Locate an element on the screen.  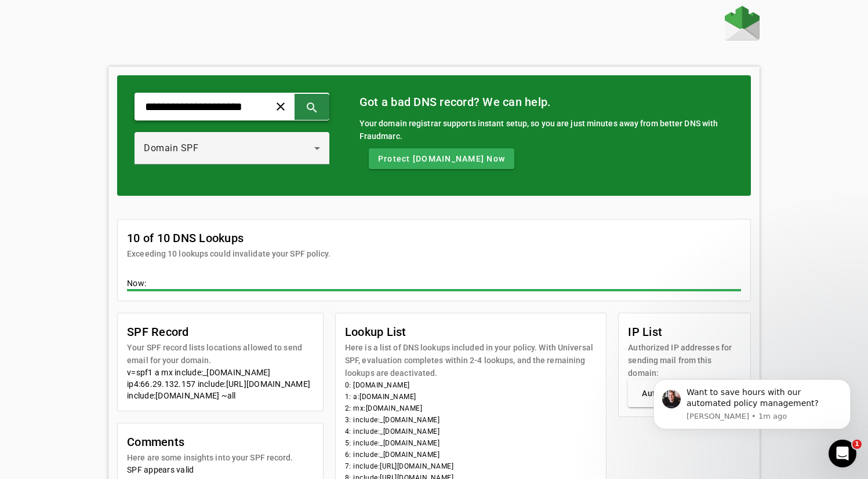
mat-card-subtitle: Here are some insights into your SPF record. is located at coordinates (210, 457).